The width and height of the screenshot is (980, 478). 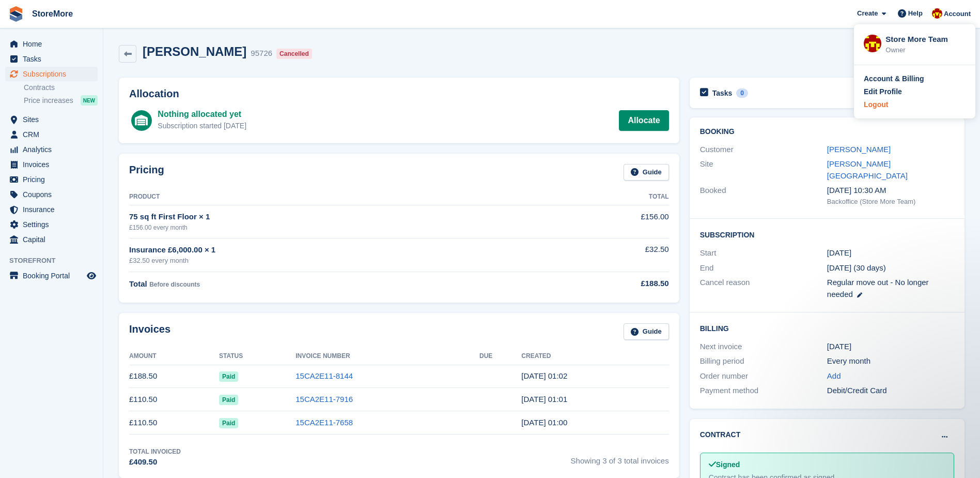 I want to click on a: Edit Profile, so click(x=914, y=92).